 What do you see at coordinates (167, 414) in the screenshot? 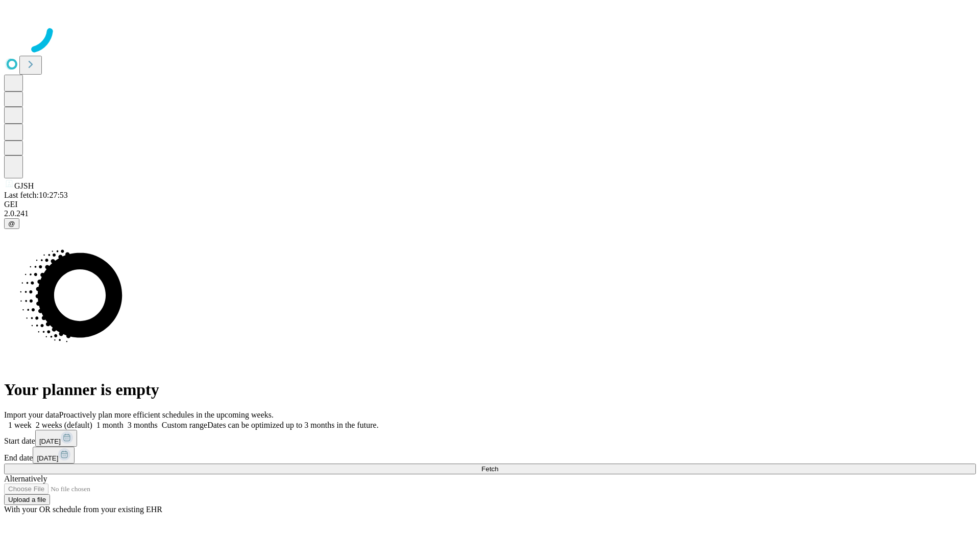
I see `span: Proactively plan more efficient schedules in the upcoming weeks.` at bounding box center [167, 414].